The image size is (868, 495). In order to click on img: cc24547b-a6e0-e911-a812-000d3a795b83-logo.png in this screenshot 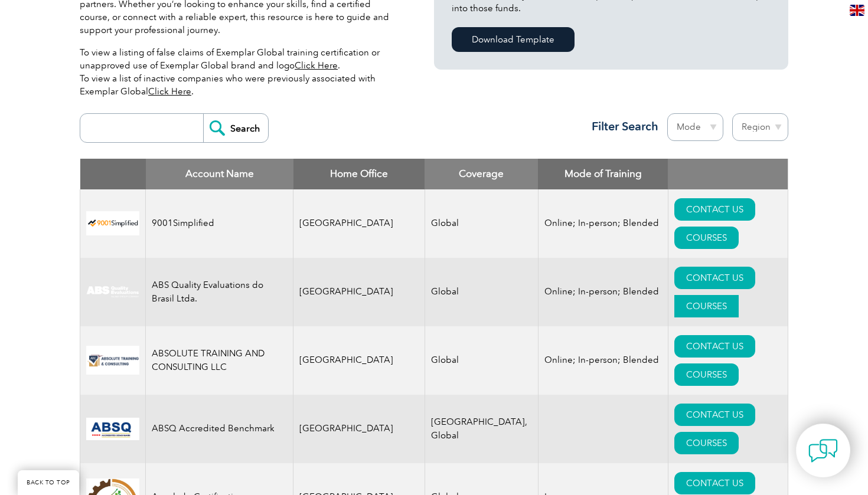, I will do `click(113, 429)`.